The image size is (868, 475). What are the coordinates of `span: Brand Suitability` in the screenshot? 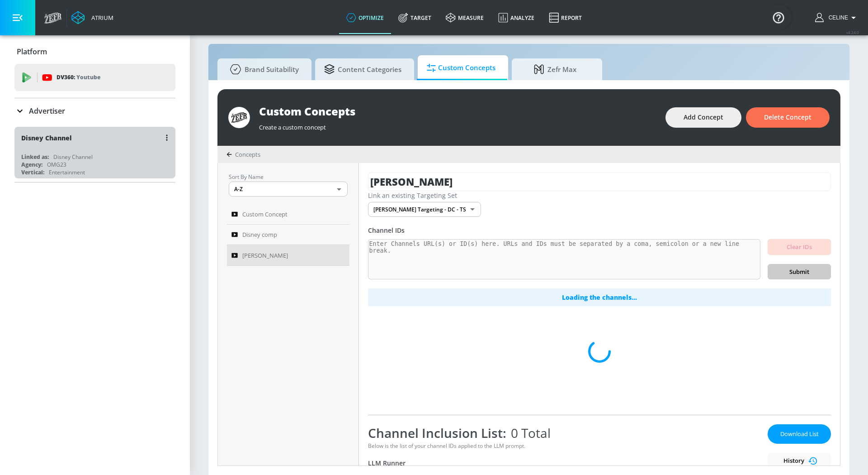 It's located at (262, 69).